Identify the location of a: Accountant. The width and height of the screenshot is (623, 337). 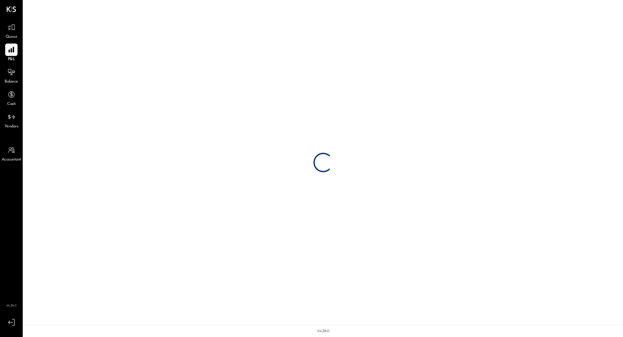
(11, 153).